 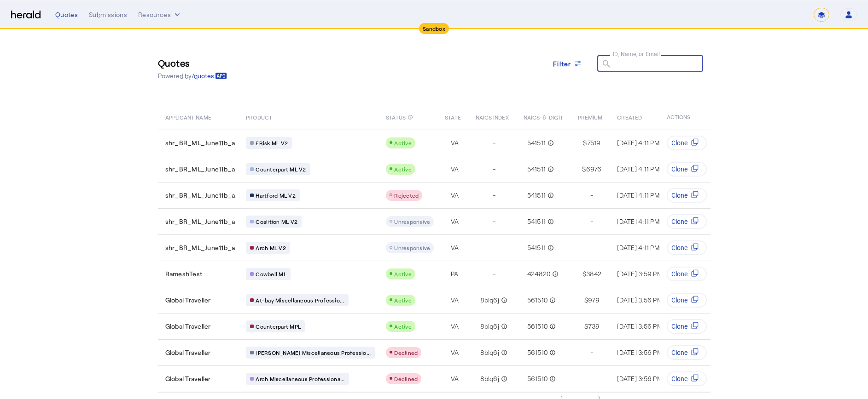 What do you see at coordinates (454, 274) in the screenshot?
I see `span: PA` at bounding box center [454, 274].